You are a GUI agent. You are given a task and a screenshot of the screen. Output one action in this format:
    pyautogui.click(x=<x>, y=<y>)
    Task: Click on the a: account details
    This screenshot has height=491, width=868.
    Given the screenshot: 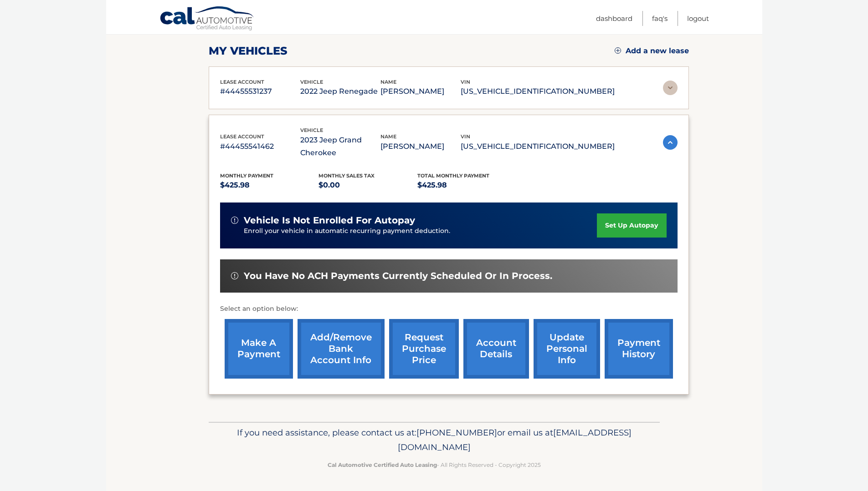 What is the action you would take?
    pyautogui.click(x=496, y=349)
    